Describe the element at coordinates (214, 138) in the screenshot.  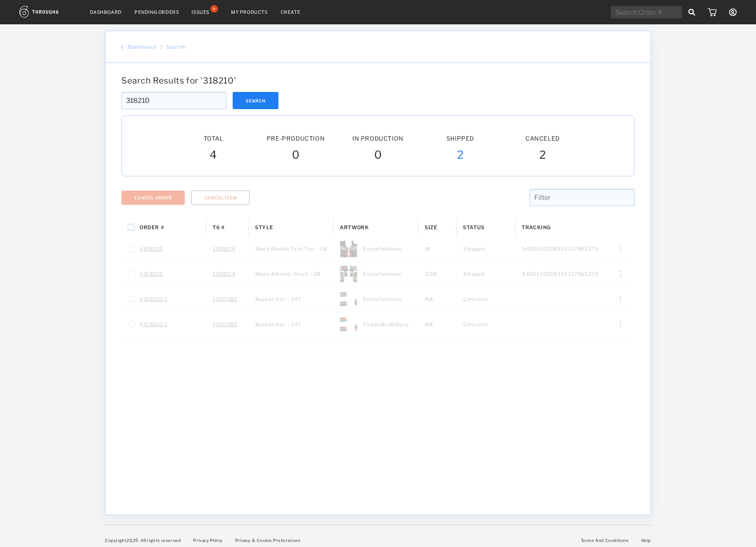
I see `span: Total` at that location.